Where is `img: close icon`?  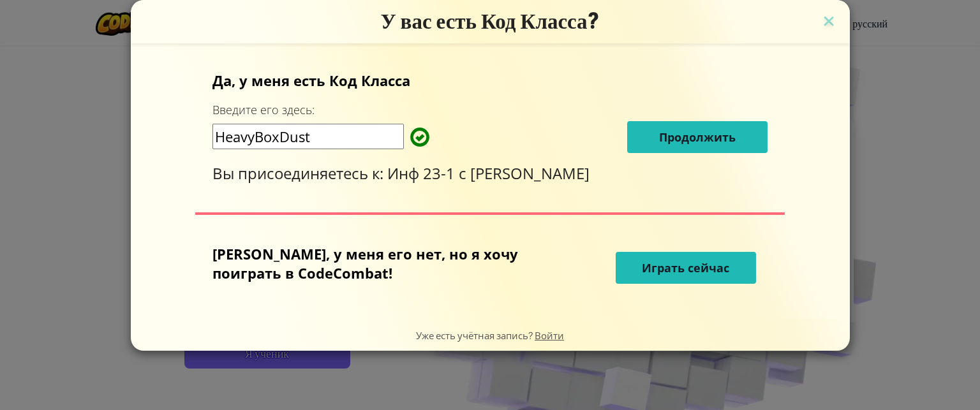
img: close icon is located at coordinates (829, 23).